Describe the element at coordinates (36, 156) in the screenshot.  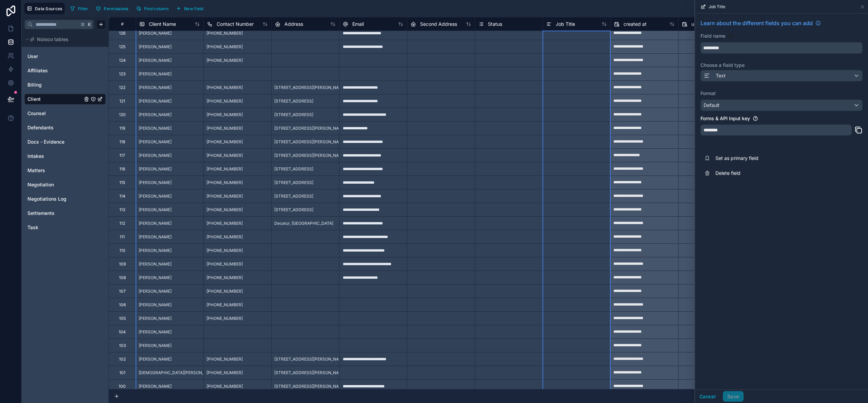
I see `span: Intakes` at that location.